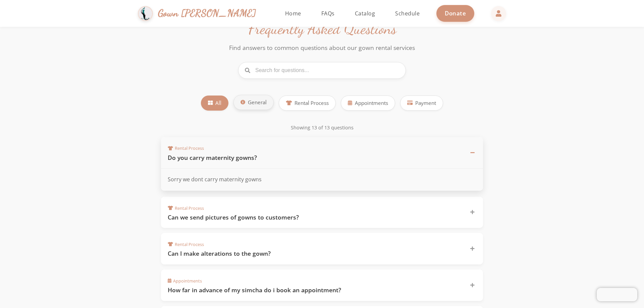 This screenshot has width=644, height=308. Describe the element at coordinates (365, 13) in the screenshot. I see `span: Catalog` at that location.